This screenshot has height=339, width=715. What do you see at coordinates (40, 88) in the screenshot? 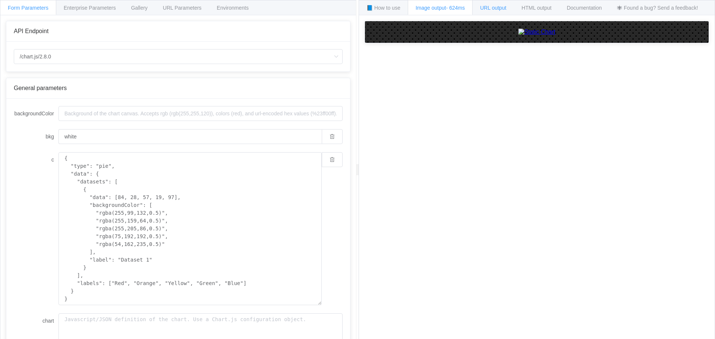
I see `span: General parameters` at bounding box center [40, 88].